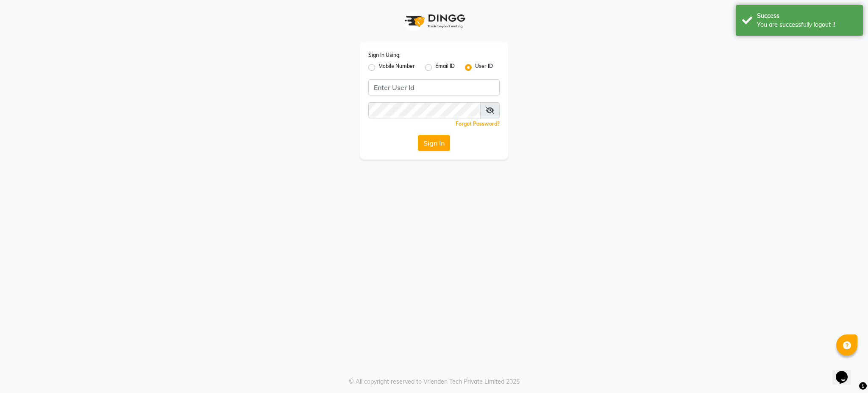 This screenshot has height=393, width=868. I want to click on div: Success, so click(807, 16).